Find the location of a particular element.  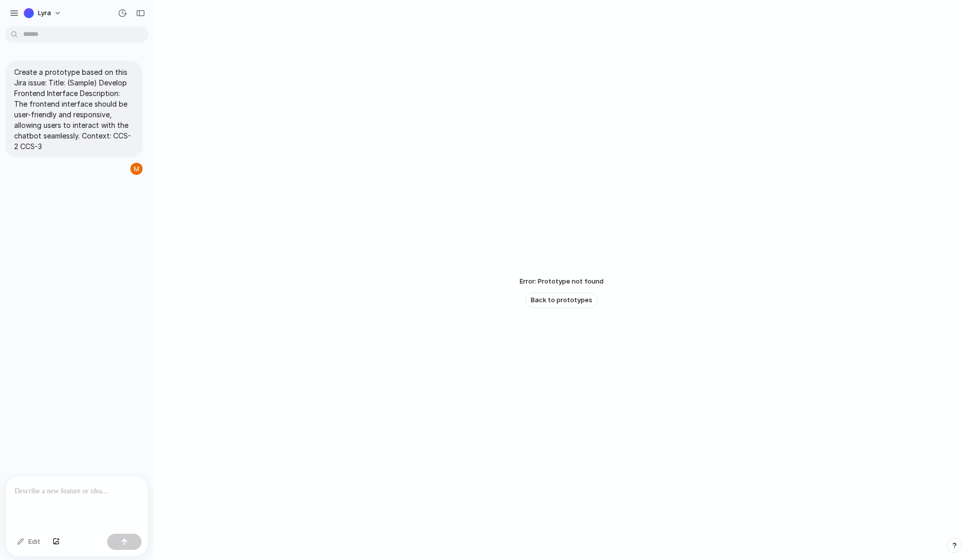

span: Lyra is located at coordinates (45, 13).